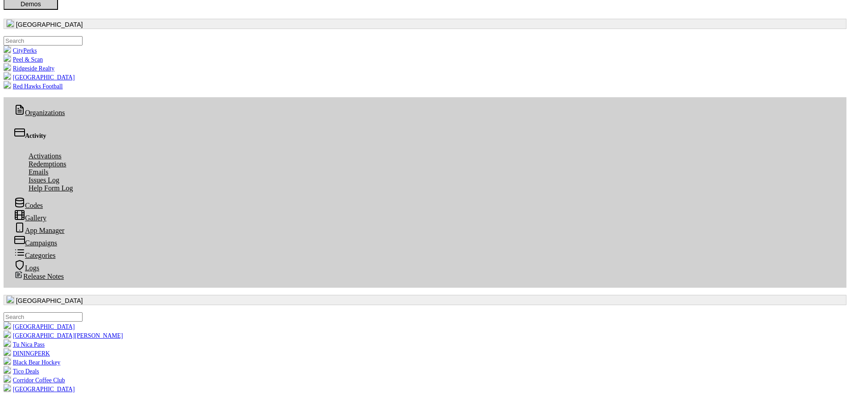  Describe the element at coordinates (27, 353) in the screenshot. I see `a: DININGPERK` at that location.